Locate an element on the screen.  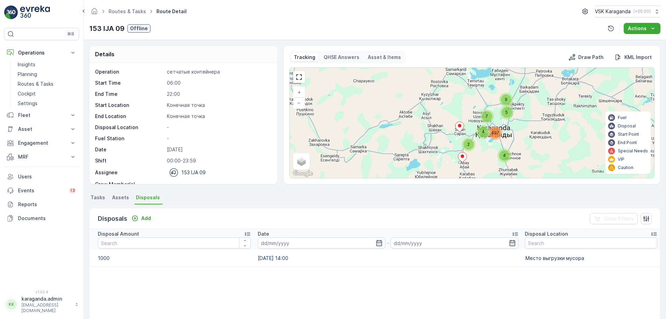
span: 5 is located at coordinates (507, 112).